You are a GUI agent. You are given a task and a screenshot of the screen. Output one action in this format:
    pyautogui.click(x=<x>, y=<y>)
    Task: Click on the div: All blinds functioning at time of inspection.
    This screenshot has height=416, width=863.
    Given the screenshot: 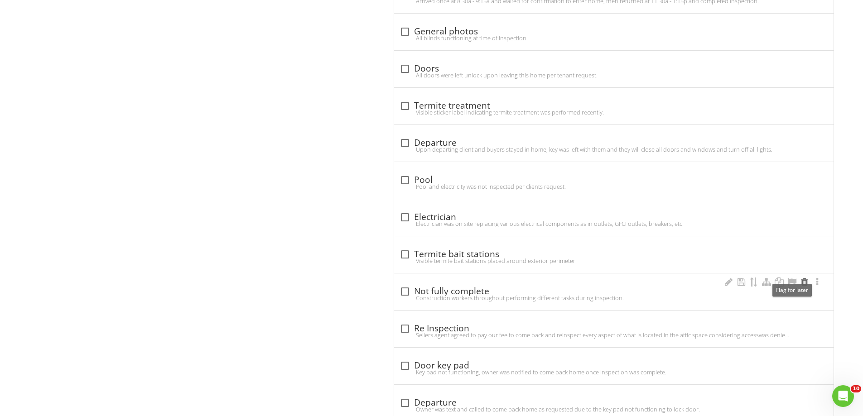 What is the action you would take?
    pyautogui.click(x=614, y=38)
    